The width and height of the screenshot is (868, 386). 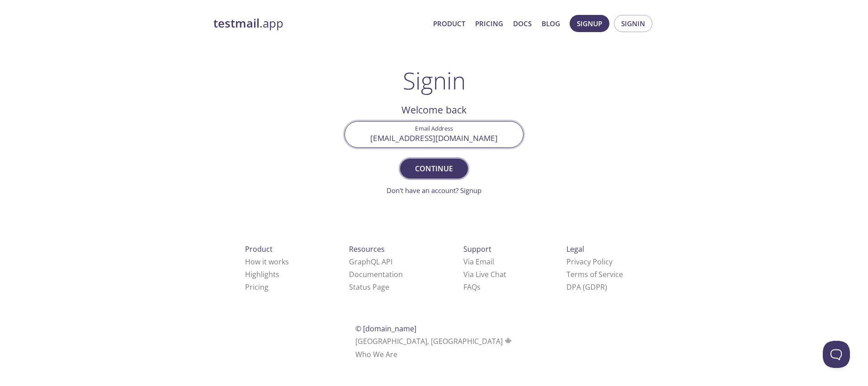 I want to click on span: Signin, so click(x=633, y=23).